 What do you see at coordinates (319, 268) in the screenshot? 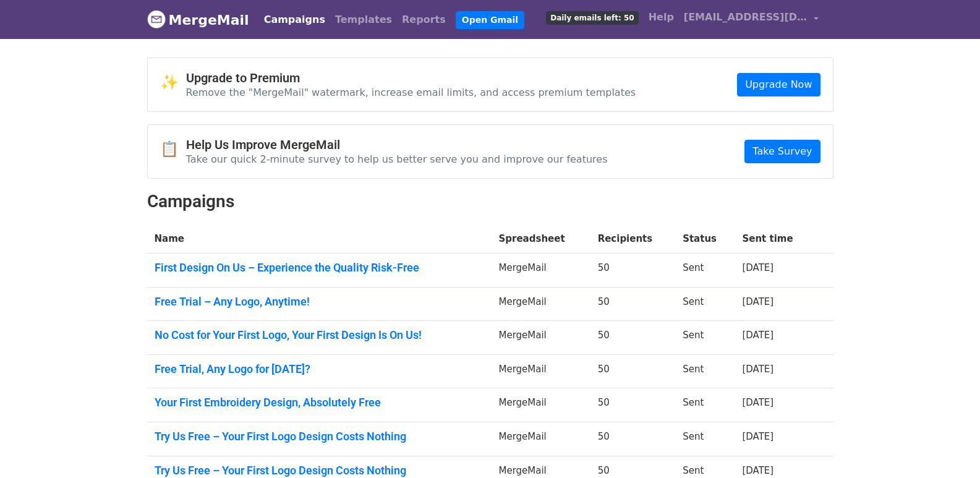
I see `a: First Design On Us – Experience the Quality Risk-Free` at bounding box center [319, 268].